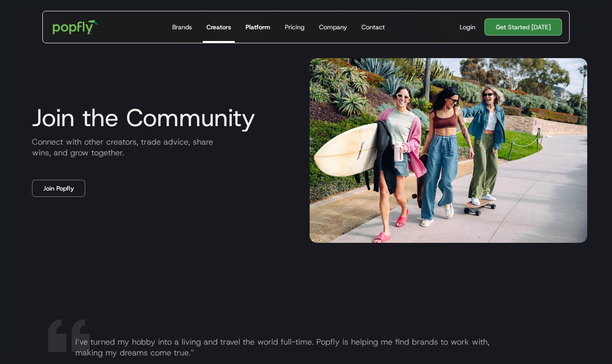  I want to click on div: Company, so click(333, 27).